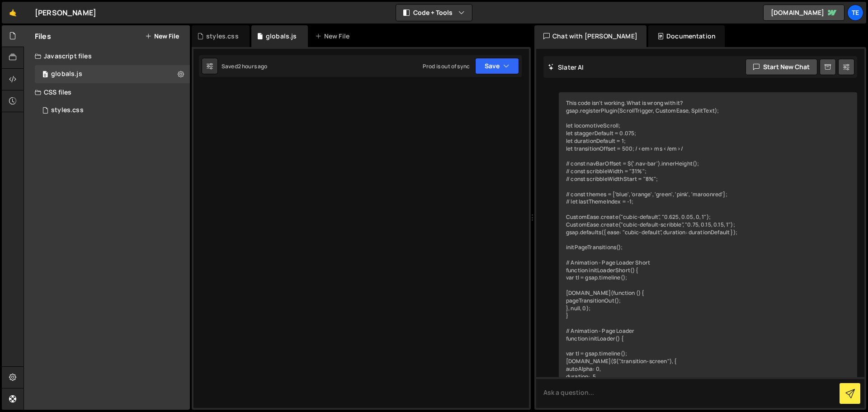  What do you see at coordinates (434, 13) in the screenshot?
I see `button: Code + Tools` at bounding box center [434, 13].